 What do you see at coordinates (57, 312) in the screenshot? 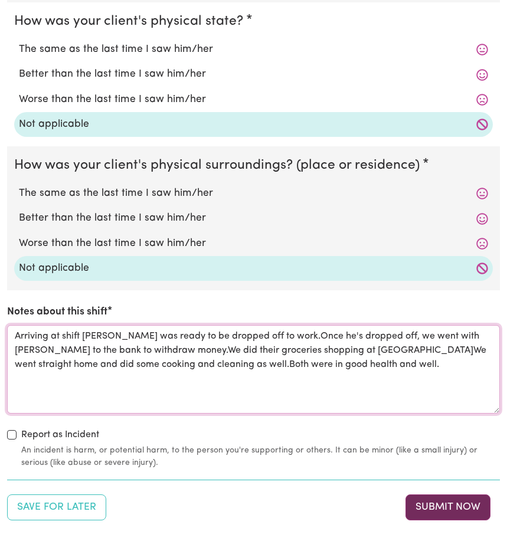
I see `label: Notes about this shift` at bounding box center [57, 312].